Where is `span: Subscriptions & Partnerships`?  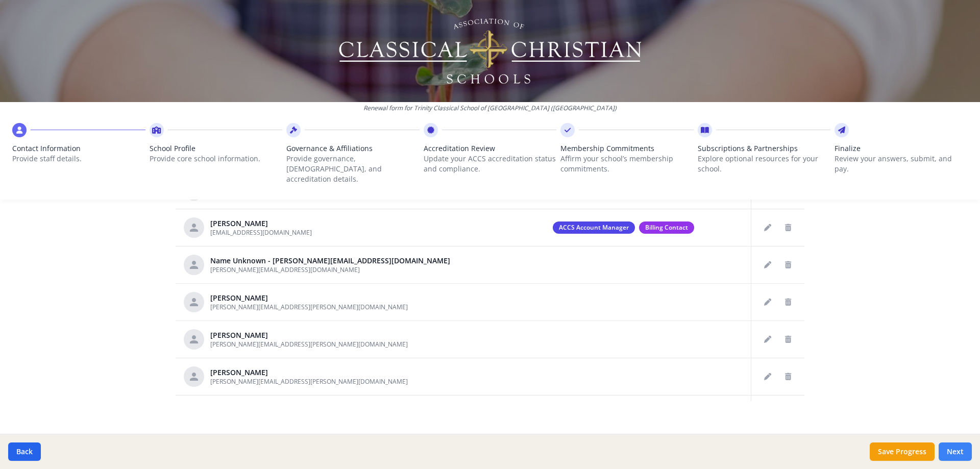 span: Subscriptions & Partnerships is located at coordinates (764, 149).